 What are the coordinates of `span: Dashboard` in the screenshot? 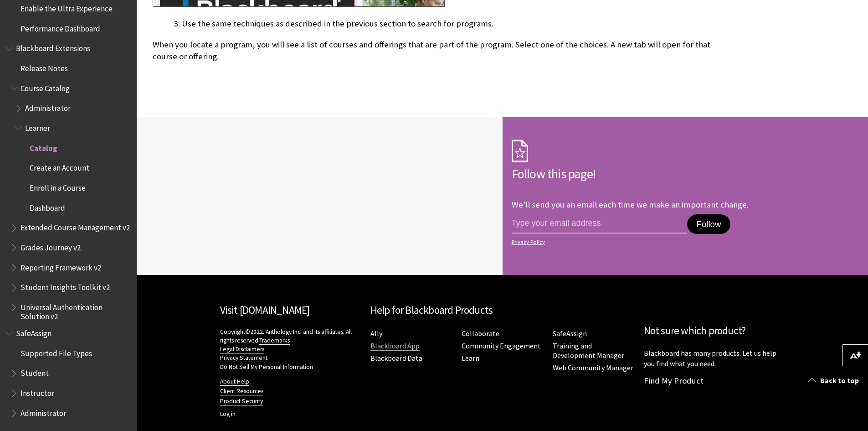 It's located at (48, 206).